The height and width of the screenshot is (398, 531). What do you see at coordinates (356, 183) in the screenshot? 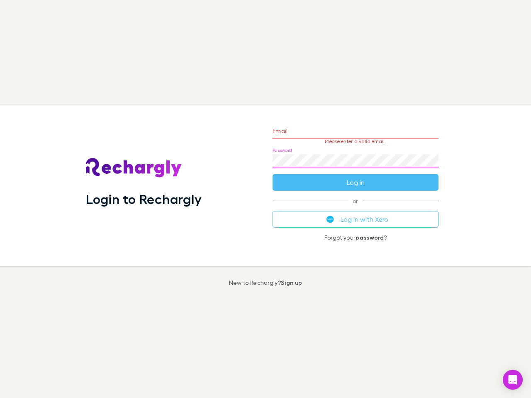
I see `button: Log in` at bounding box center [356, 183].